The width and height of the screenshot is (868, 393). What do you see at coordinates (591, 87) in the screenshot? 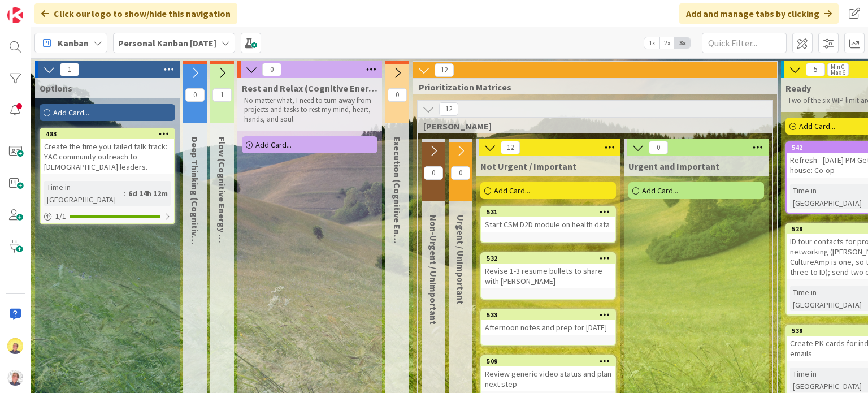
I see `span: Prioritization Matrices` at bounding box center [591, 87].